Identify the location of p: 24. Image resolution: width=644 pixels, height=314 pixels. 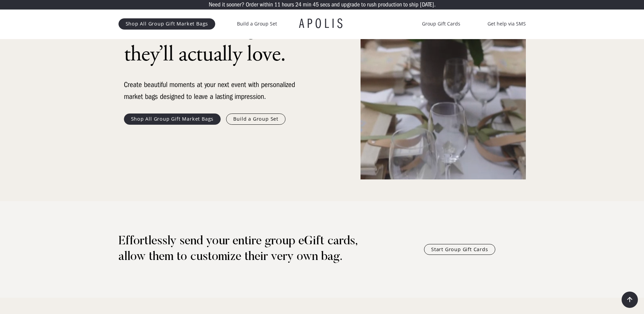
(298, 5).